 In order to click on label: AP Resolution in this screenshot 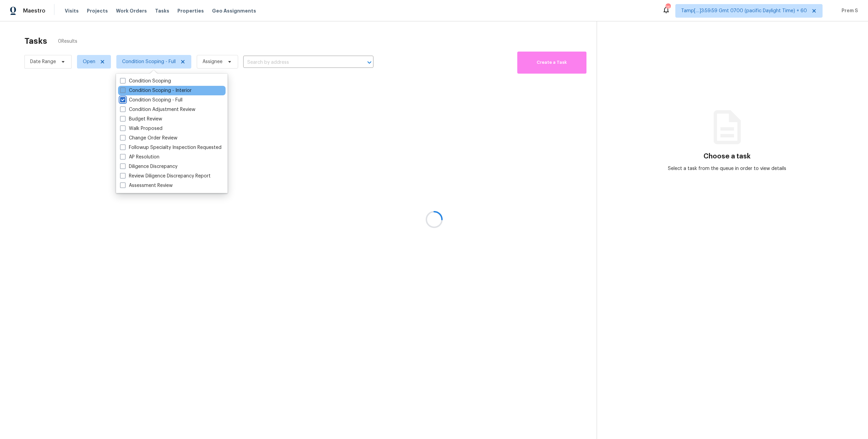, I will do `click(140, 157)`.